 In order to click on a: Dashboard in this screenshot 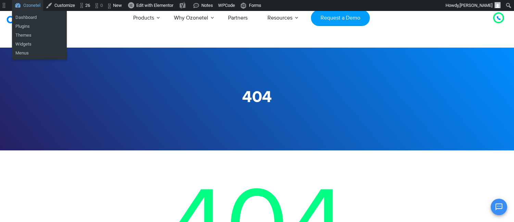, I will do `click(39, 17)`.